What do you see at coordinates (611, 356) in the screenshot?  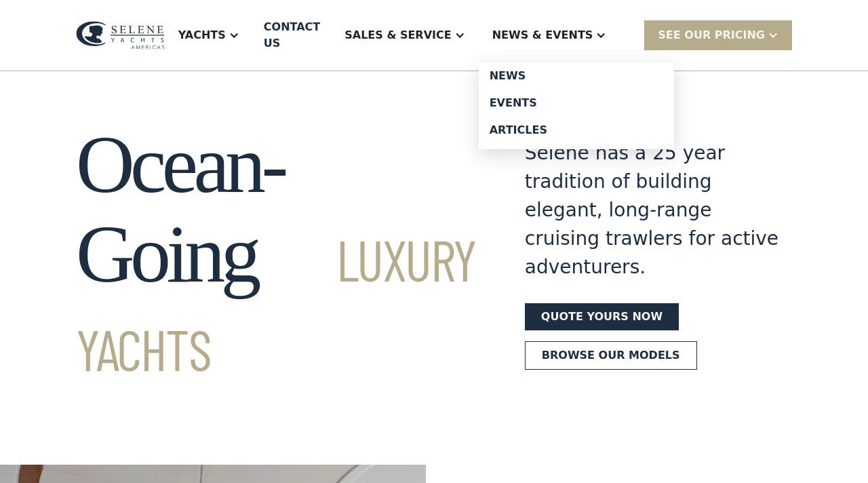 I see `a: Browse our models` at bounding box center [611, 356].